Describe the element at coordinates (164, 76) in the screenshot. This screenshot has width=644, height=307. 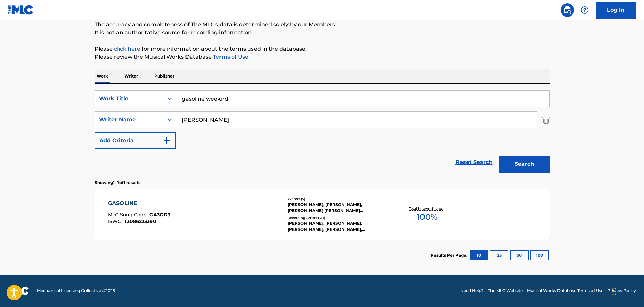
I see `p: Publisher` at that location.